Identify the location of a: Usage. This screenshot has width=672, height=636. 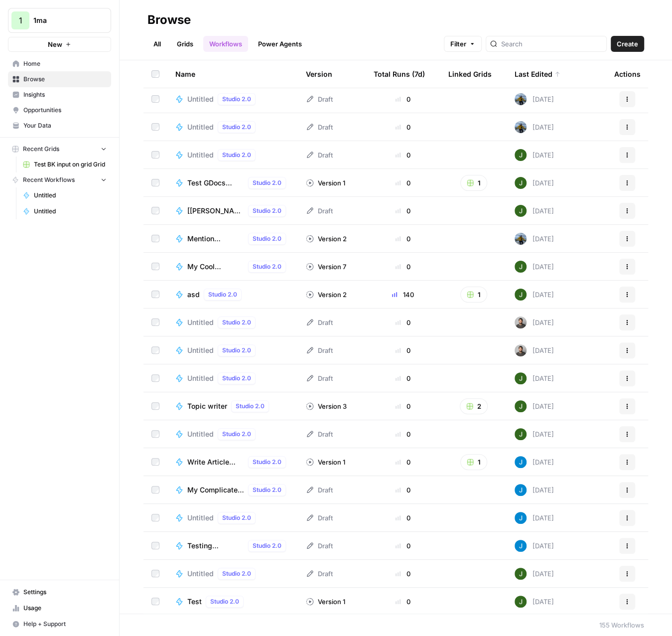
(60, 608).